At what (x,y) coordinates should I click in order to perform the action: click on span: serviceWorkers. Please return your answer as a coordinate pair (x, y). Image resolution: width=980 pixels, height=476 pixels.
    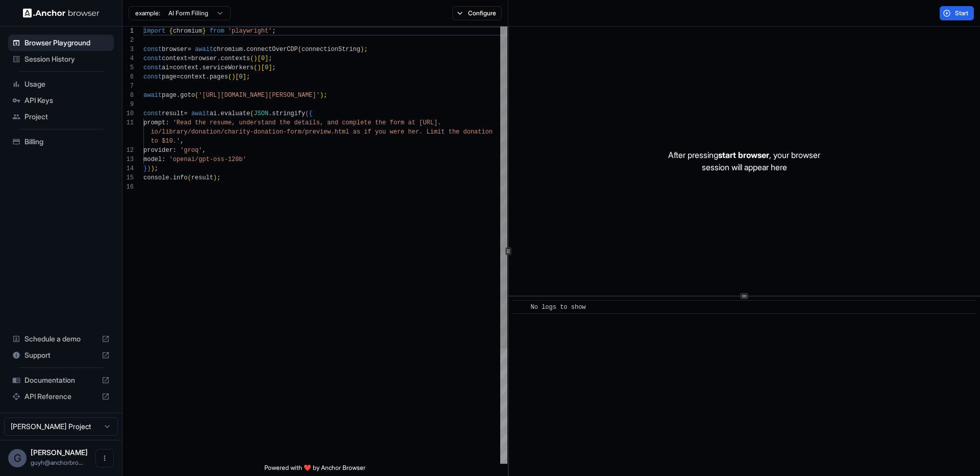
    Looking at the image, I should click on (228, 68).